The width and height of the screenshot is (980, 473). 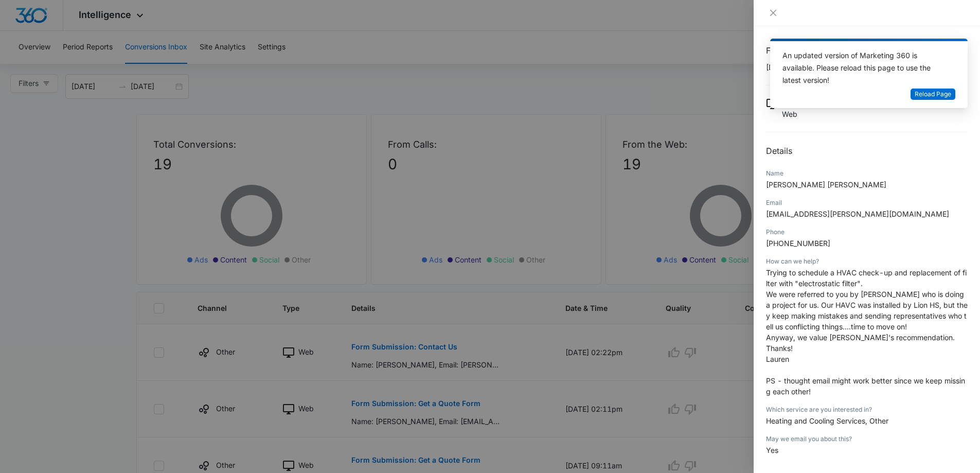 What do you see at coordinates (863, 68) in the screenshot?
I see `div: An updated version of Marketing 360 is available. Please reload this page to use the latest version!` at bounding box center [863, 68].